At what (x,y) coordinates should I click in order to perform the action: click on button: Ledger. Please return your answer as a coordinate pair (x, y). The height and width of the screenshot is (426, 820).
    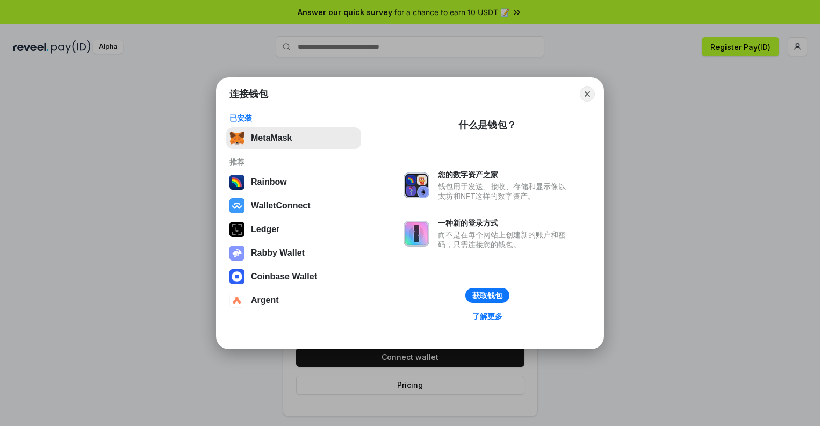
    Looking at the image, I should click on (293, 229).